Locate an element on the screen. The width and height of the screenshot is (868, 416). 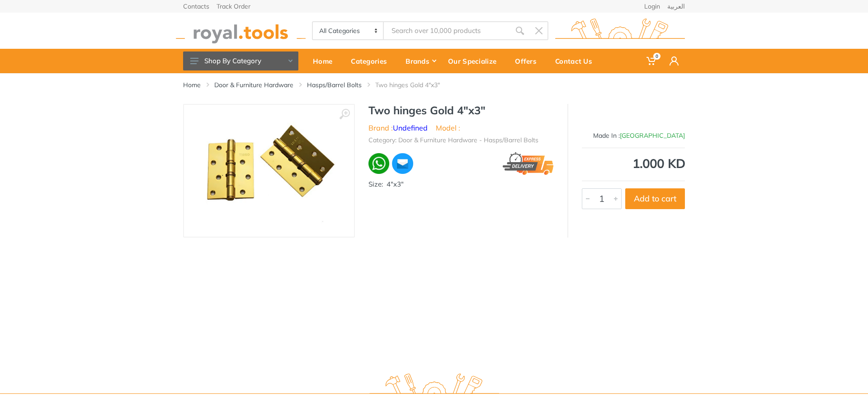
a: Offers is located at coordinates (528, 61).